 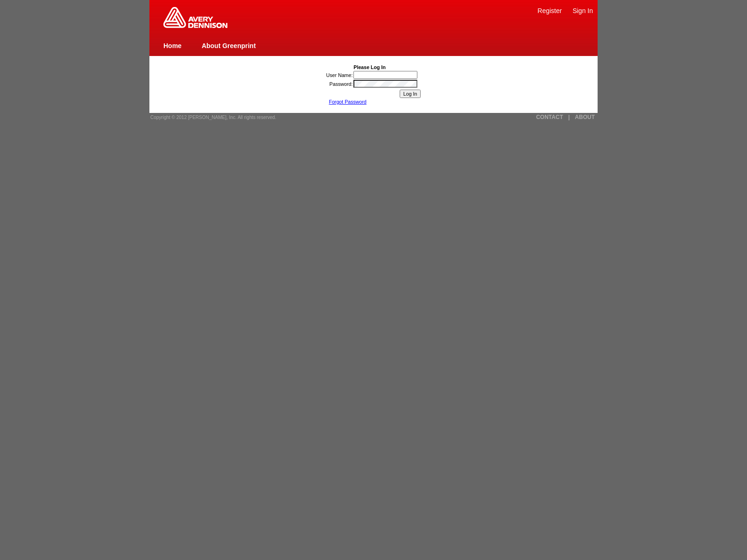 I want to click on a: Greenprint, so click(x=195, y=26).